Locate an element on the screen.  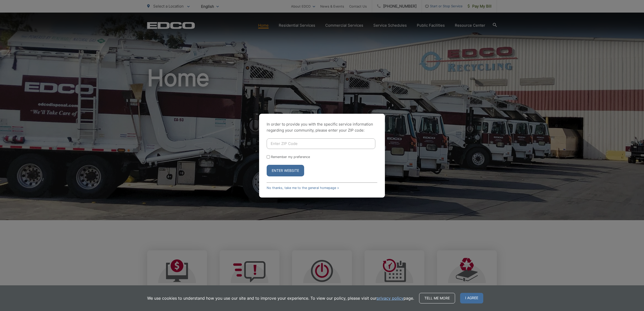
a: privacy policy is located at coordinates (390, 298).